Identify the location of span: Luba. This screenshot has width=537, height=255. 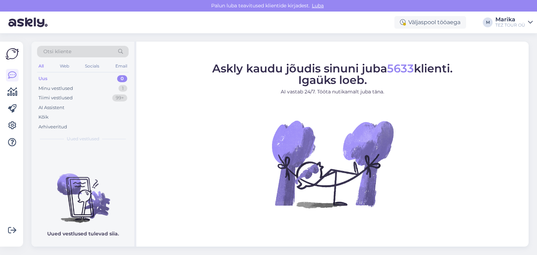
(318, 6).